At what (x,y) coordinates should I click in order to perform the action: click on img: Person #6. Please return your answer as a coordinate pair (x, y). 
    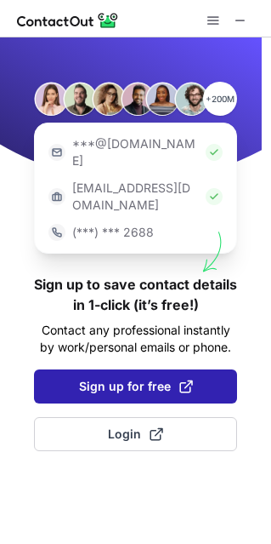
    Looking at the image, I should click on (191, 99).